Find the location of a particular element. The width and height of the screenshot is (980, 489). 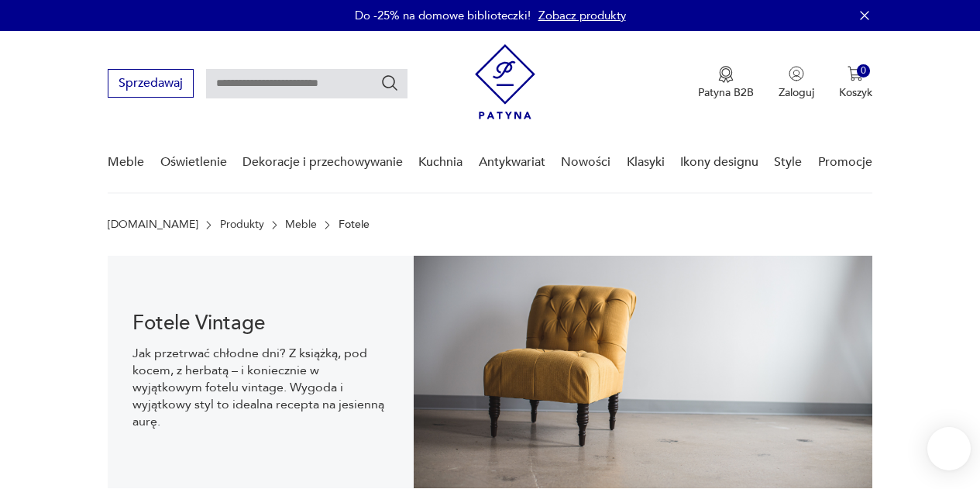

a: Oświetlenie is located at coordinates (194, 162).